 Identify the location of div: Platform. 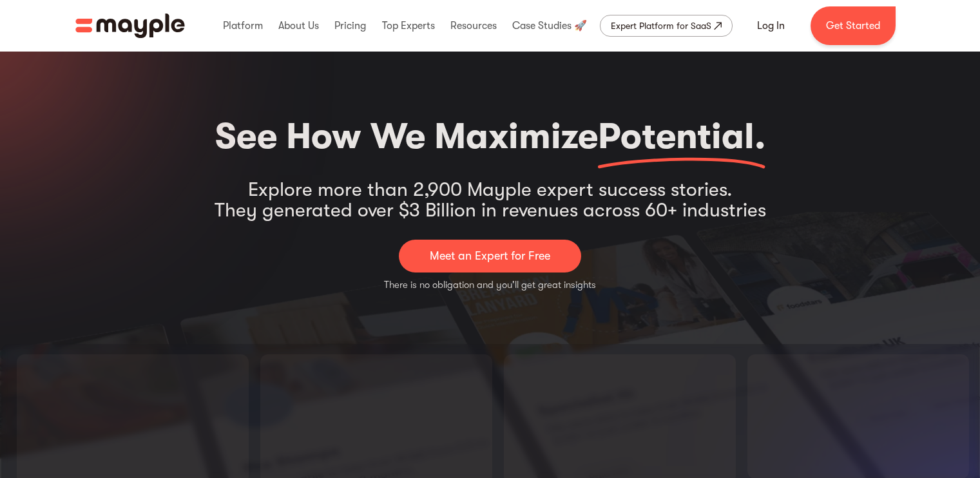
(243, 26).